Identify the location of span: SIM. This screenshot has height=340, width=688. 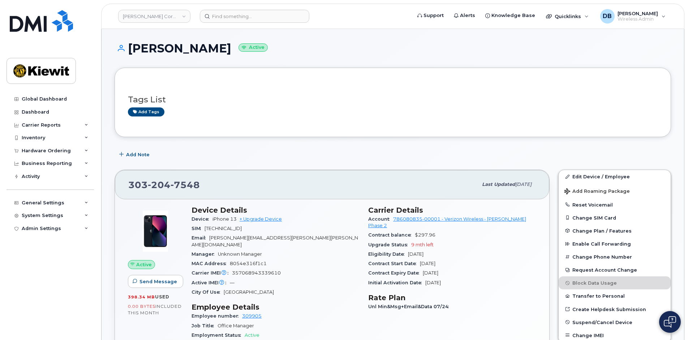
(198, 228).